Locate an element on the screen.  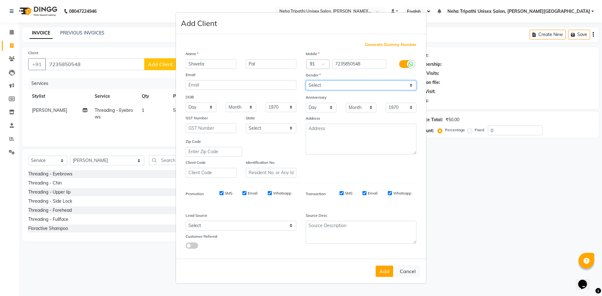
label: Zip Code is located at coordinates (193, 142).